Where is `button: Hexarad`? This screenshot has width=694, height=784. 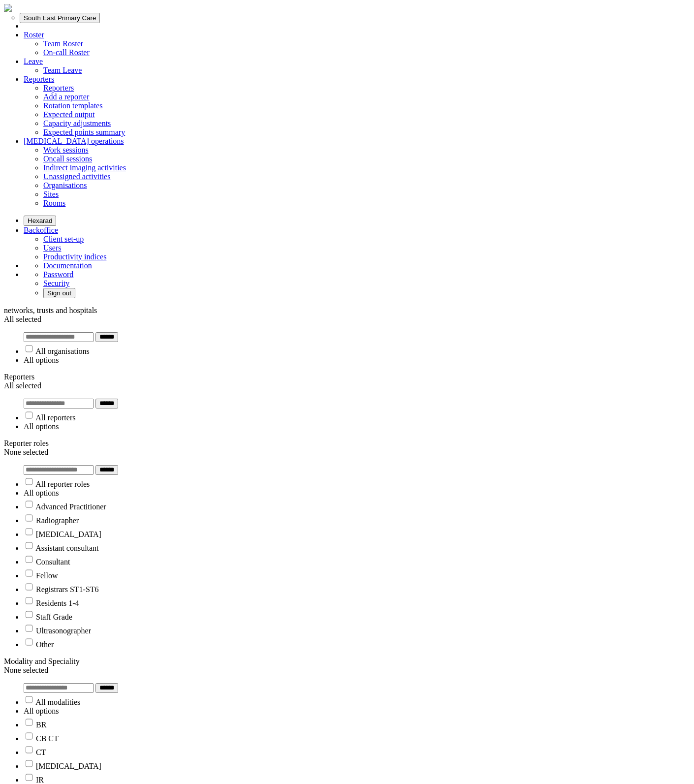 button: Hexarad is located at coordinates (40, 220).